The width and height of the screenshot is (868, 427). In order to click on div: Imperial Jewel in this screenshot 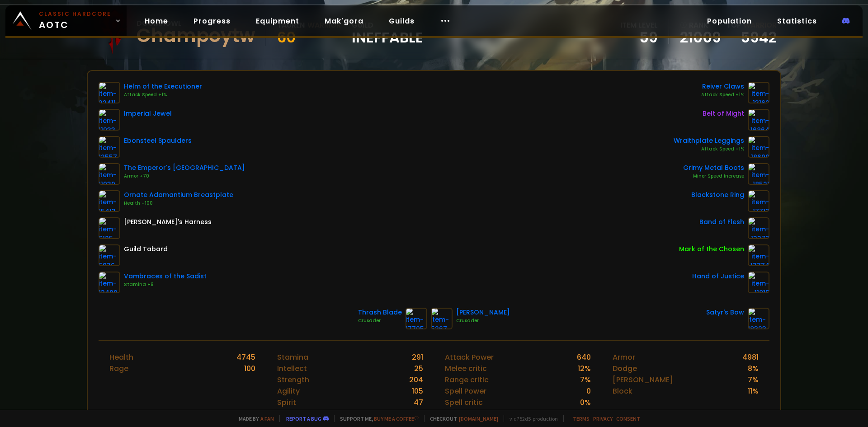, I will do `click(148, 113)`.